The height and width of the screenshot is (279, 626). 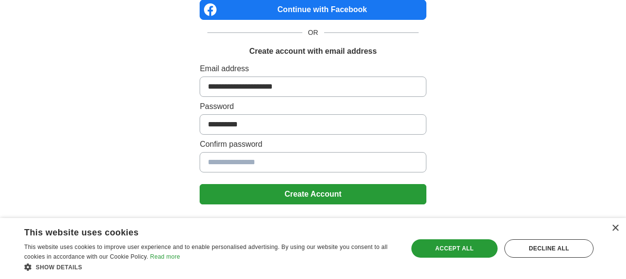 I want to click on div: This website uses cookies, so click(x=198, y=231).